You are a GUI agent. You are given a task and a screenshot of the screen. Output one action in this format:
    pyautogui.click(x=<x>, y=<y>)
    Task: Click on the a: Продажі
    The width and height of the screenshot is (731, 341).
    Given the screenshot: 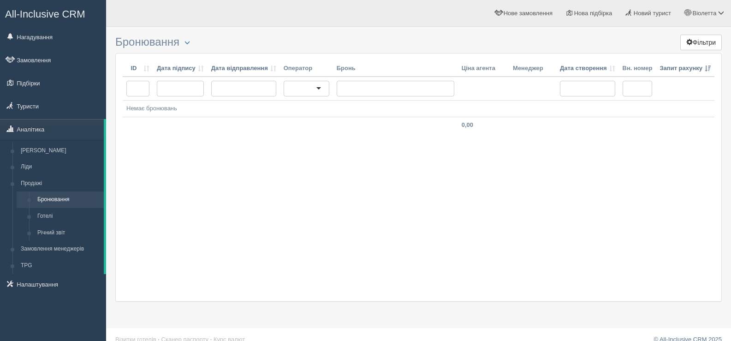 What is the action you would take?
    pyautogui.click(x=60, y=183)
    